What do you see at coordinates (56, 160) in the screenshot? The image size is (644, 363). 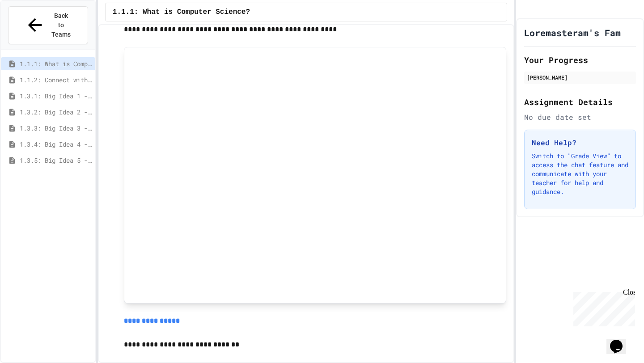 I see `span: 1.3.5: Big Idea 5 - Impact of Computing` at bounding box center [56, 160].